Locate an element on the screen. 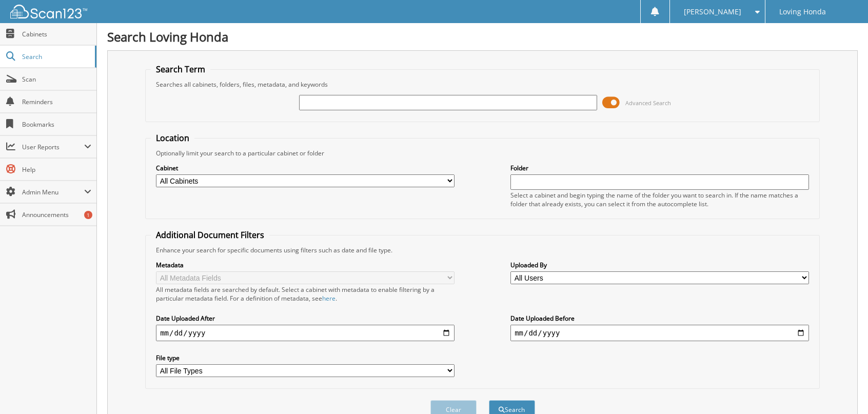  span: Help is located at coordinates (57, 169).